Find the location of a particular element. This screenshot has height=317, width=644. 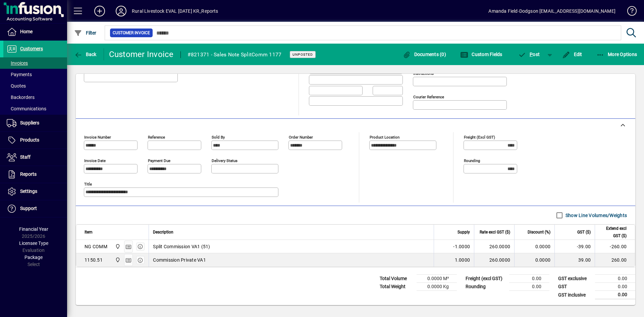

button: Add is located at coordinates (100, 11).